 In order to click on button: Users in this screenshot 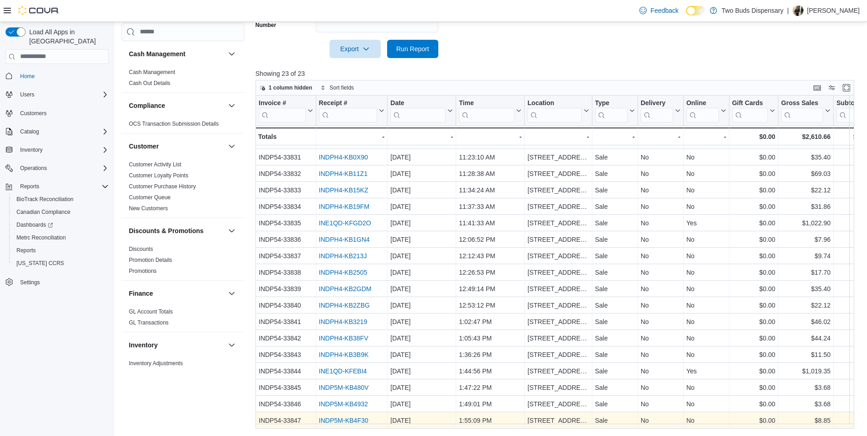, I will do `click(57, 95)`.